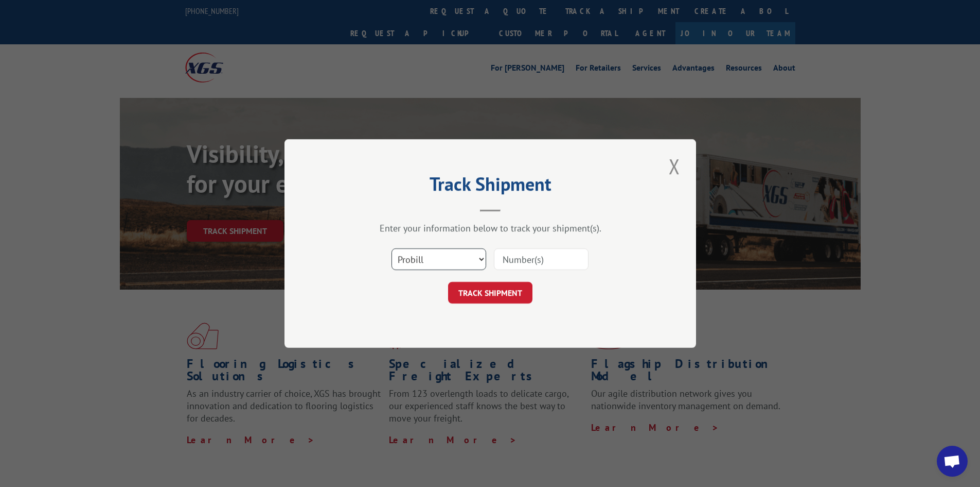 The width and height of the screenshot is (980, 487). Describe the element at coordinates (675, 166) in the screenshot. I see `button: Close modal` at that location.